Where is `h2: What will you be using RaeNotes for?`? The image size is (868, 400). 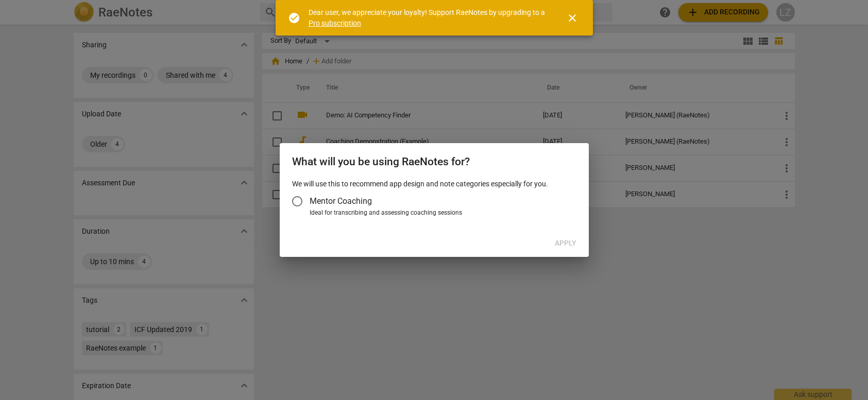
h2: What will you be using RaeNotes for? is located at coordinates (434, 162).